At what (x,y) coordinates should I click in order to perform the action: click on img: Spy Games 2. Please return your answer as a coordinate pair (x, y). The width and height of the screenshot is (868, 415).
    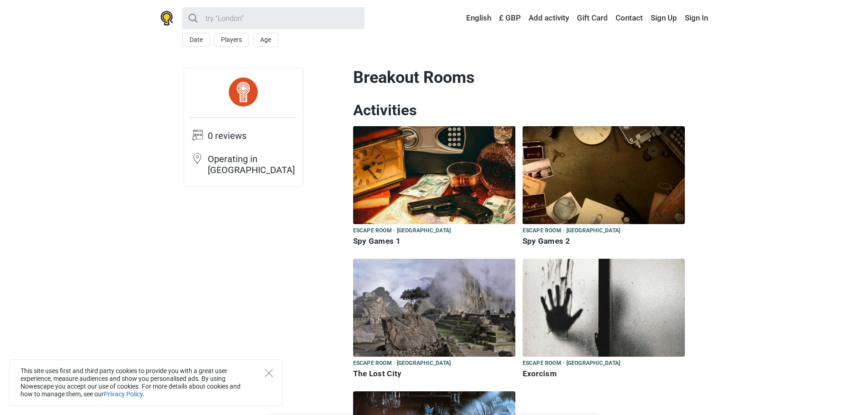
    Looking at the image, I should click on (604, 175).